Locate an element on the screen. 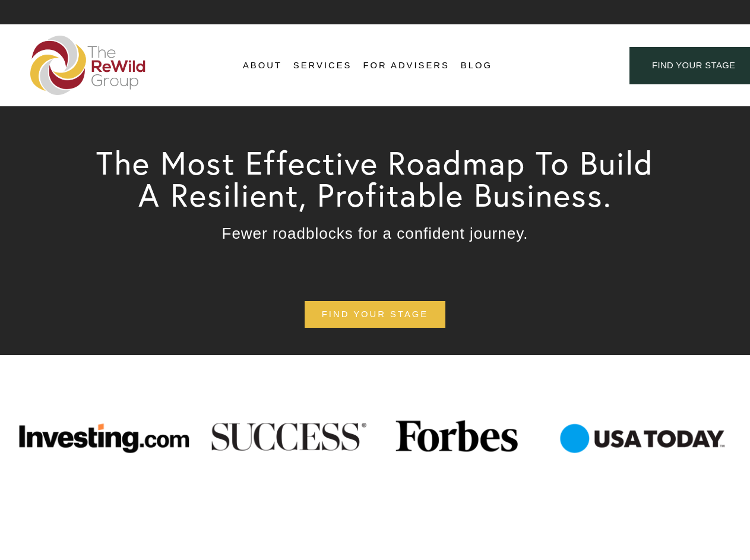  img: The ReWild Group is located at coordinates (89, 66).